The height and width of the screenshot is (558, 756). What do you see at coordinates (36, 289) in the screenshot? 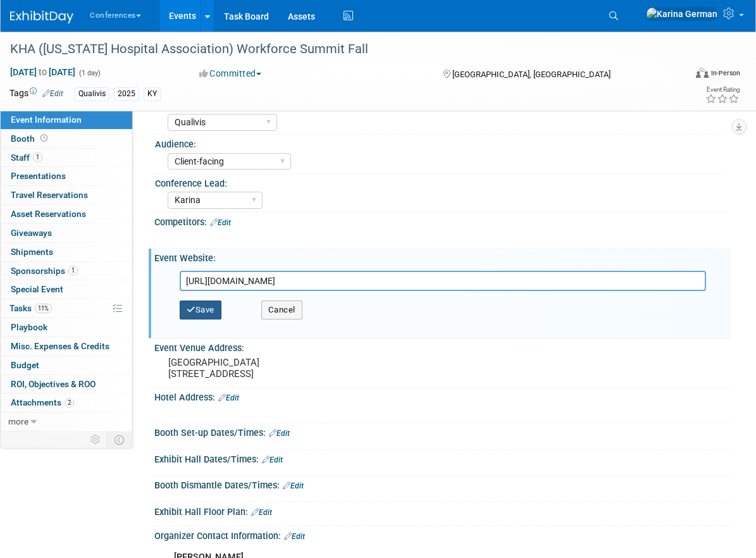
I see `span: Special Event` at bounding box center [36, 289].